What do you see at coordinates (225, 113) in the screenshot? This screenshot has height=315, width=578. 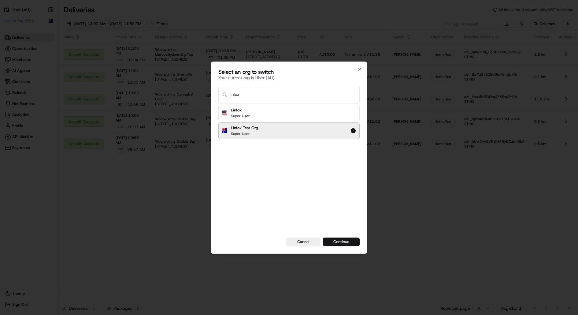 I see `img: Flag of us` at bounding box center [225, 113].